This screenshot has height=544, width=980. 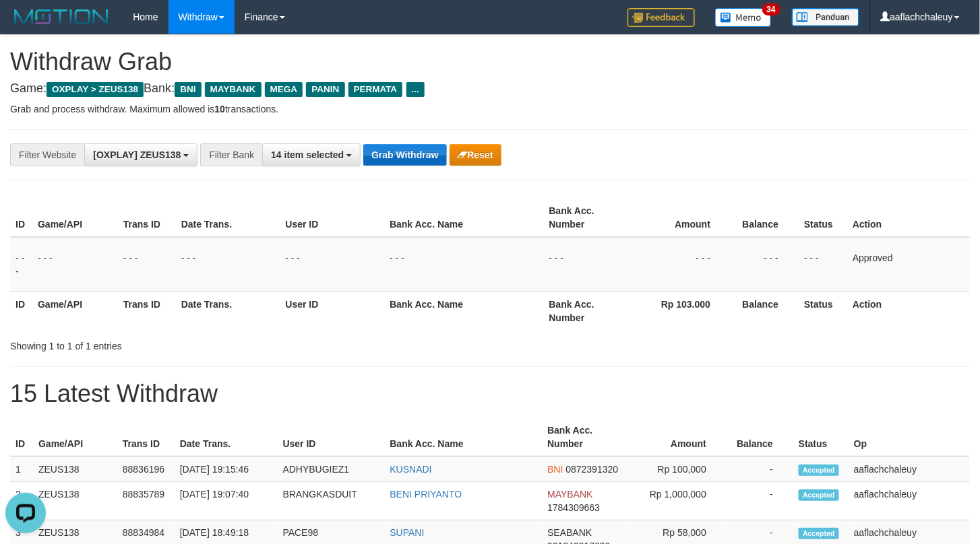 What do you see at coordinates (411, 470) in the screenshot?
I see `a: KUSNADI` at bounding box center [411, 470].